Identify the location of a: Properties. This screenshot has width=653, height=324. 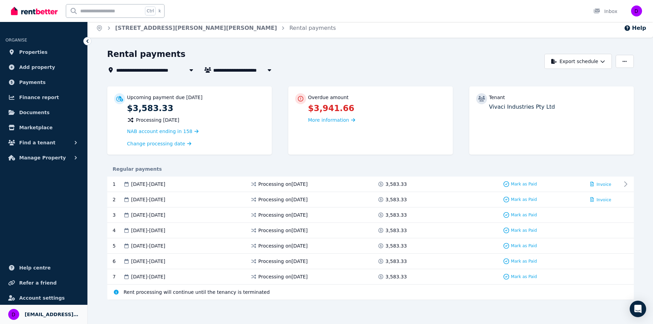
(44, 52).